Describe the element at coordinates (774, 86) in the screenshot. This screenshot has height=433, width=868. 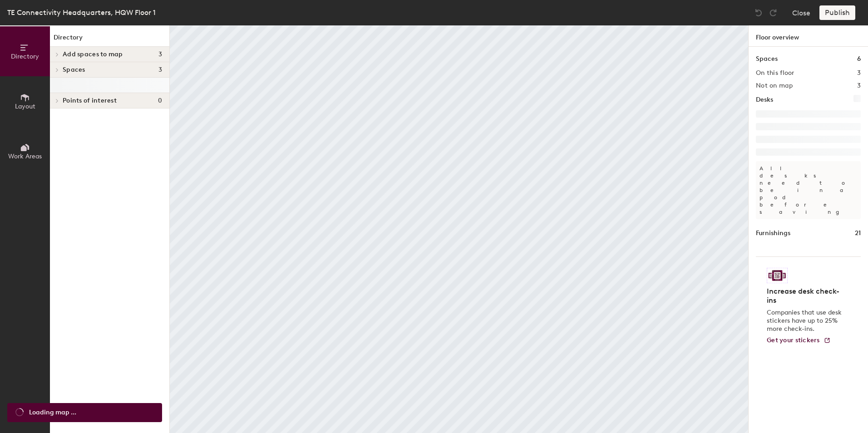
I see `h2: Not on map` at that location.